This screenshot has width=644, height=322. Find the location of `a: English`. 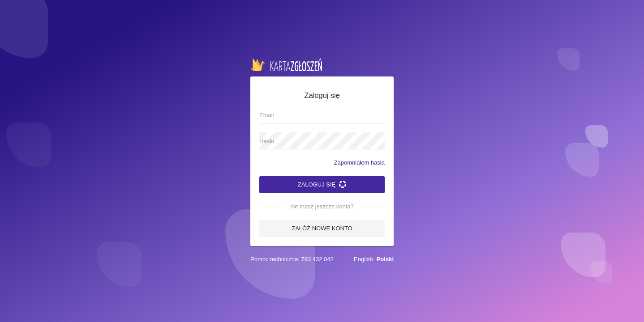

a: English is located at coordinates (363, 259).